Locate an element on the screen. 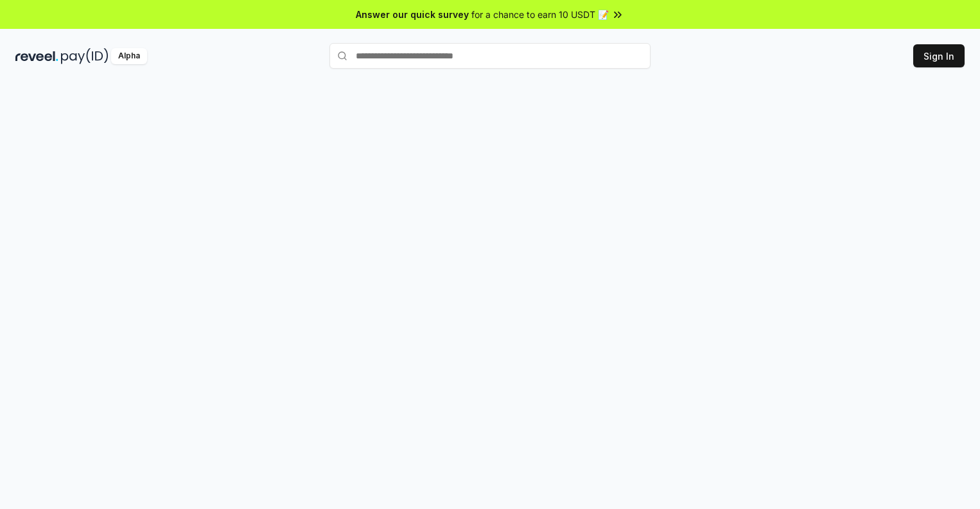  span: for a chance to earn 10 USDT 📝 is located at coordinates (540, 14).